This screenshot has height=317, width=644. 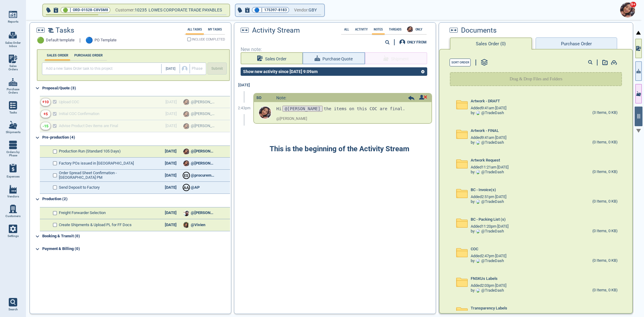 I want to click on button: 🟢|ORD-01528-C8V5M8Customer:10235 LOWES CORPORATE TRADE PAYABLES, so click(x=136, y=10).